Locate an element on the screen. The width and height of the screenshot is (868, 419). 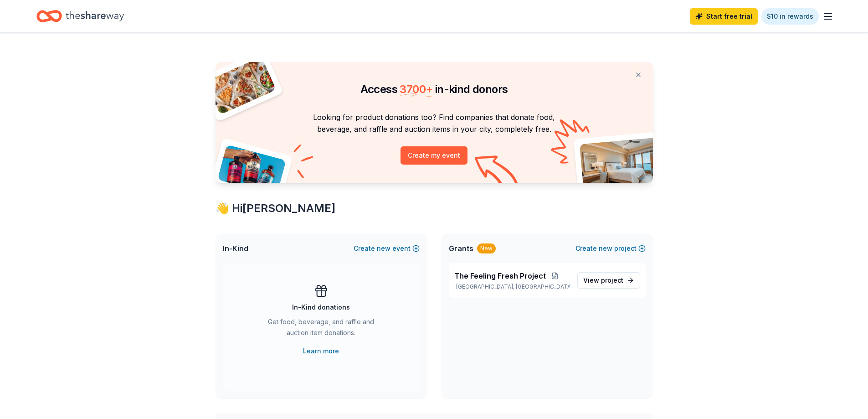
a: Learn more is located at coordinates (321, 351).